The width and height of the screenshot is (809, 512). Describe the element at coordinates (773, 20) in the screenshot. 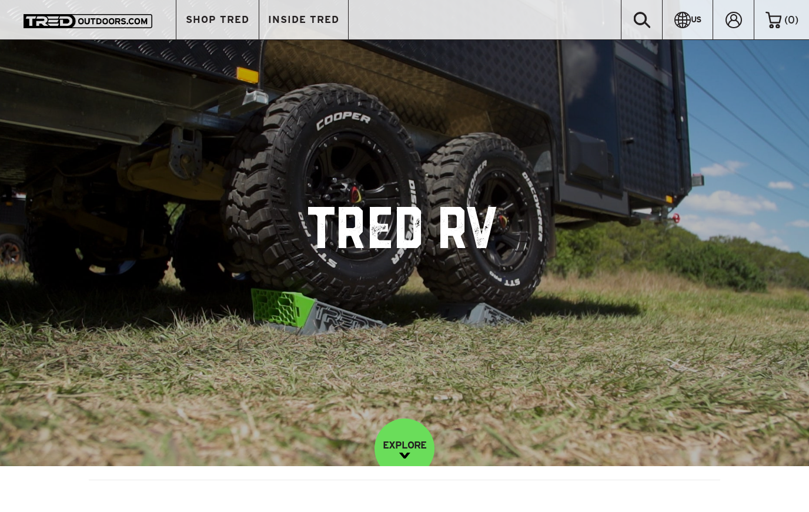

I see `img: cart-icon` at that location.